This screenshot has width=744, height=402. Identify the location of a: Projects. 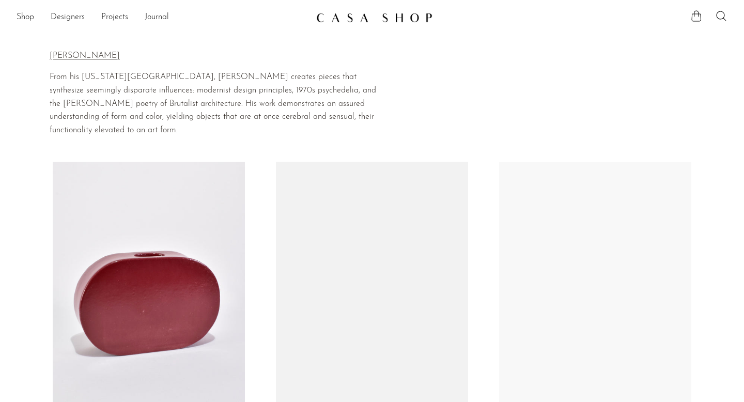
(115, 18).